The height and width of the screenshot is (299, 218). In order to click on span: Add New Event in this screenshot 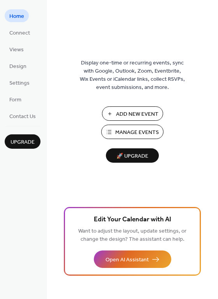, I will do `click(137, 114)`.